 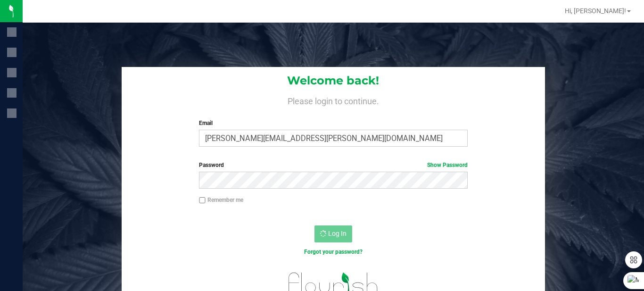 What do you see at coordinates (337, 233) in the screenshot?
I see `span: Log In` at bounding box center [337, 233].